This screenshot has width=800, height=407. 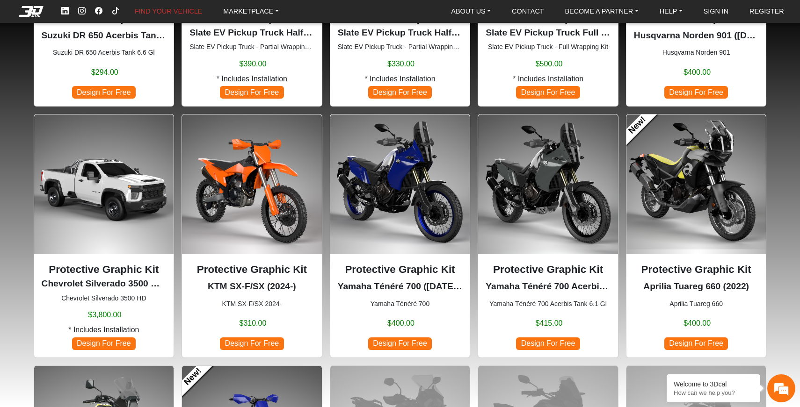 What do you see at coordinates (548, 33) in the screenshot?
I see `p: Slate EV Pickup Truck Full Set (2026)` at bounding box center [548, 33].